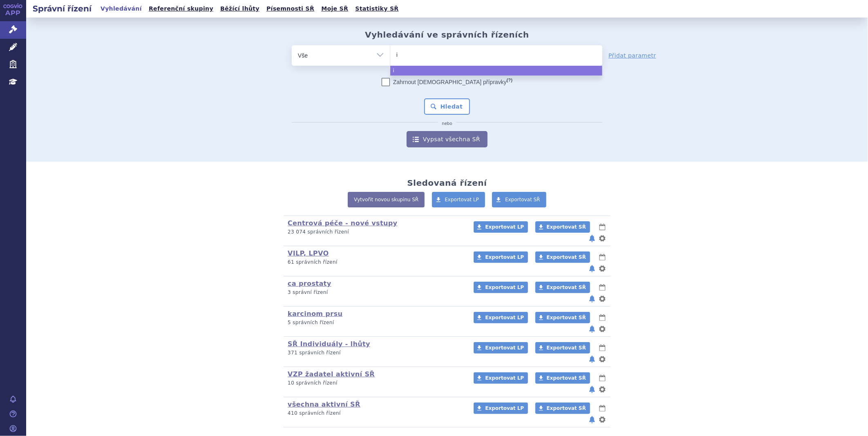 This screenshot has height=436, width=868. Describe the element at coordinates (181, 9) in the screenshot. I see `a: Referenční skupiny` at that location.